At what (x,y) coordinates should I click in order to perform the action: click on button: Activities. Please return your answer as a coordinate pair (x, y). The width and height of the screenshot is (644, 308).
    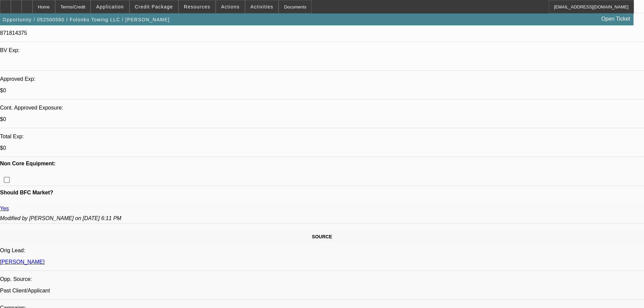
    Looking at the image, I should click on (262, 7).